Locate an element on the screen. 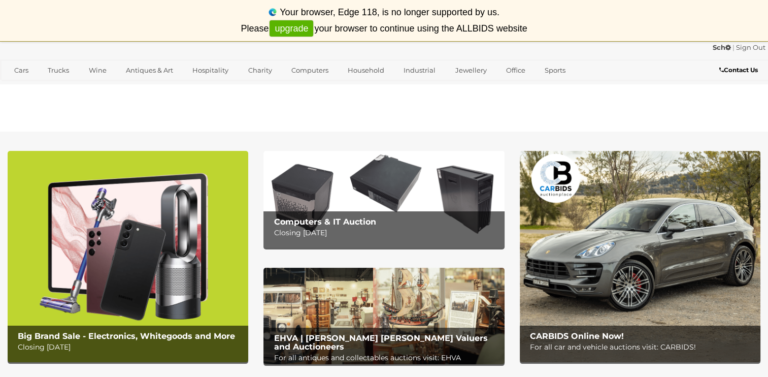  p: For all antiques and collectables auctions visit: EHVA is located at coordinates (386, 357).